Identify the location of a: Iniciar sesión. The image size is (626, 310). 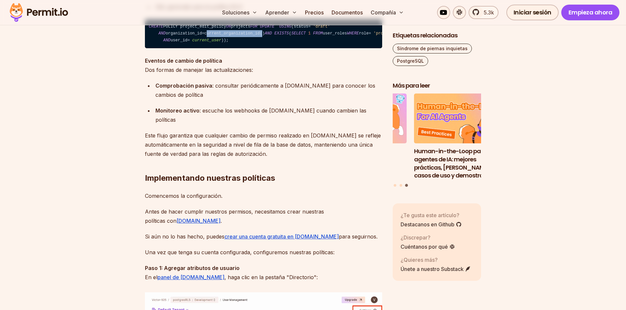
(532, 12).